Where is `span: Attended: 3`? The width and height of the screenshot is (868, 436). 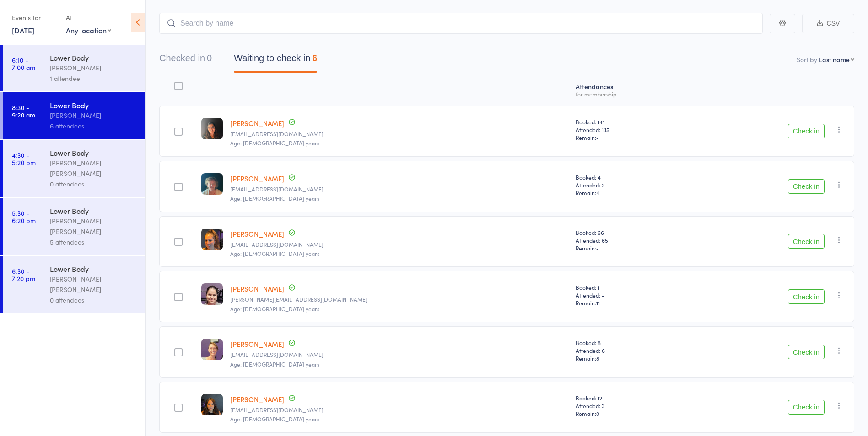 span: Attended: 3 is located at coordinates (629, 405).